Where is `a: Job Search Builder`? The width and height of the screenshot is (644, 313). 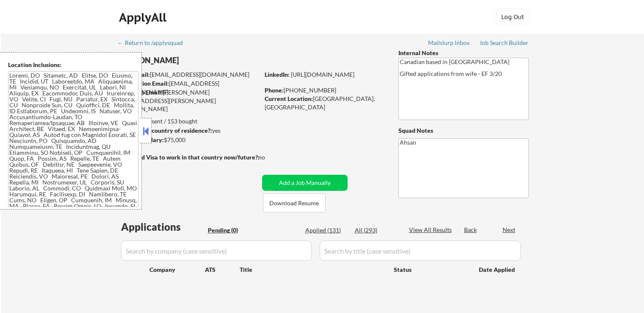 a: Job Search Builder is located at coordinates (504, 43).